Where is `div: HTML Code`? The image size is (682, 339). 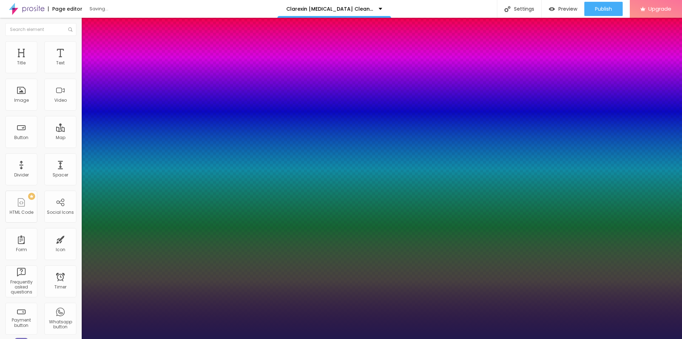 div: HTML Code is located at coordinates (21, 212).